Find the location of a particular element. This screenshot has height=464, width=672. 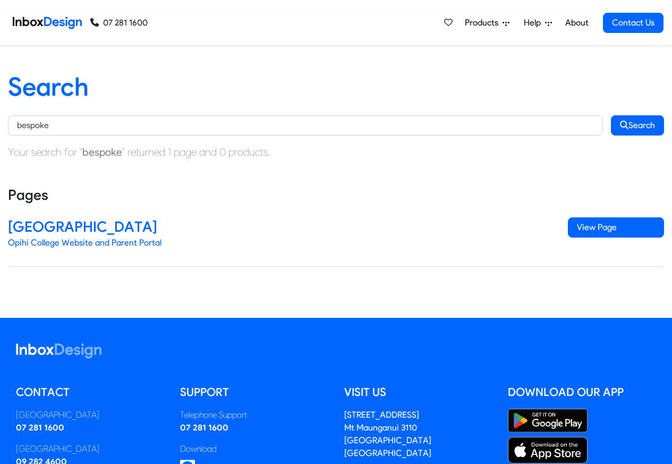

a: Products is located at coordinates (487, 23).